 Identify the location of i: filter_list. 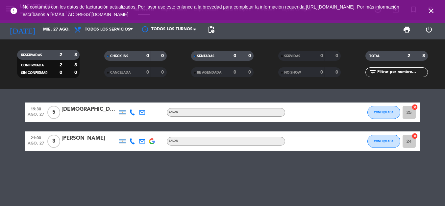
(372, 72).